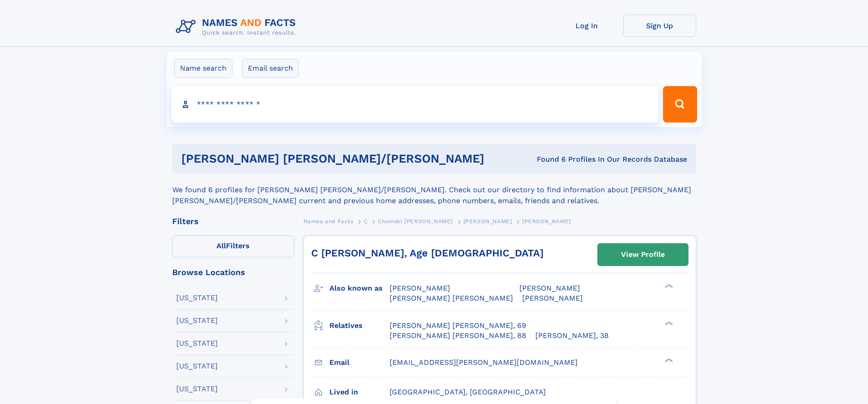 This screenshot has height=404, width=868. I want to click on h3: Lived in, so click(360, 392).